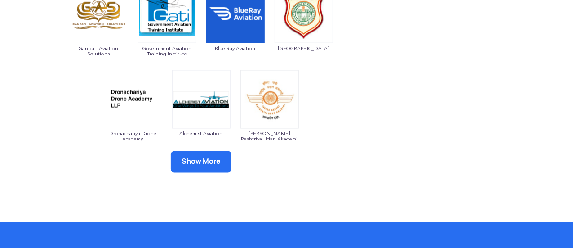 This screenshot has width=573, height=248. What do you see at coordinates (236, 48) in the screenshot?
I see `span: Blue Ray Aviation` at bounding box center [236, 48].